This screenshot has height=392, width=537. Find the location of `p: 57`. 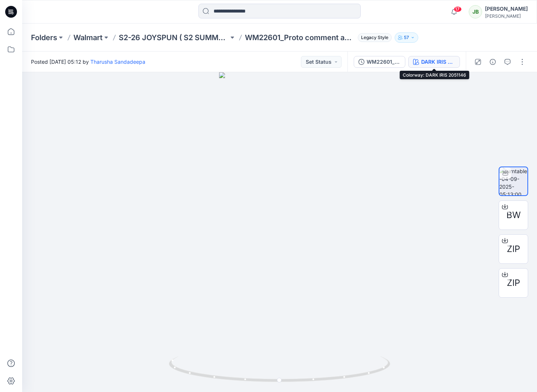

p: 57 is located at coordinates (407, 37).